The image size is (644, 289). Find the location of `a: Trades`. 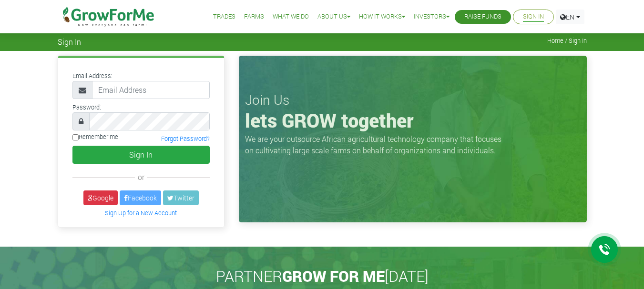

a: Trades is located at coordinates (224, 17).